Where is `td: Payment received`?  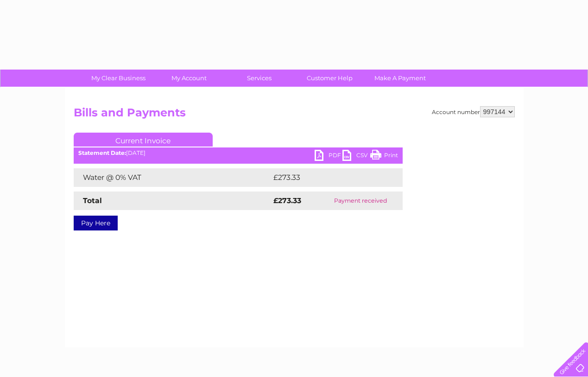 td: Payment received is located at coordinates (361, 201).